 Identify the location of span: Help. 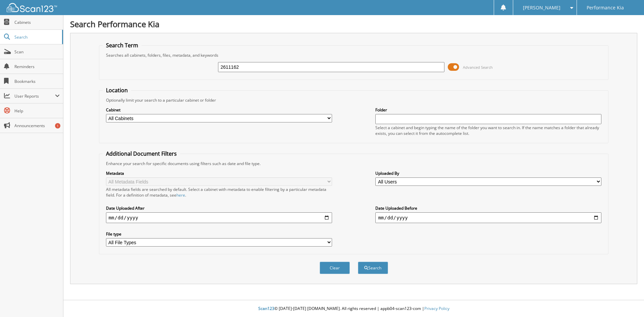
(37, 111).